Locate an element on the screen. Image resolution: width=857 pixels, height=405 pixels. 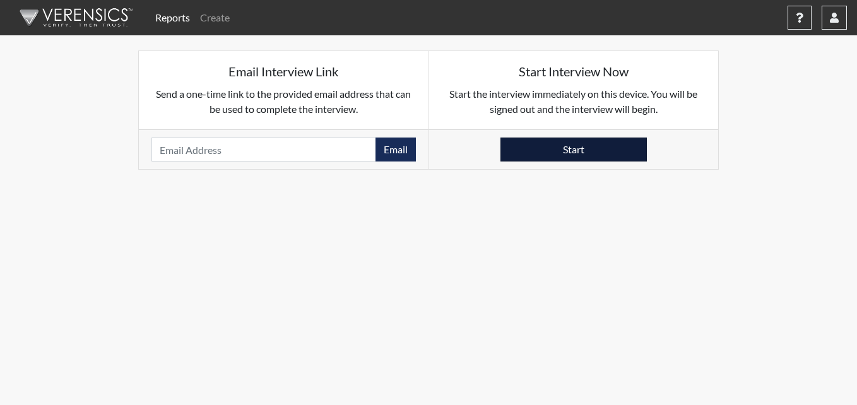
p: Send a one-time link to the provided email address that can be used to complete the interview. is located at coordinates (283, 102).